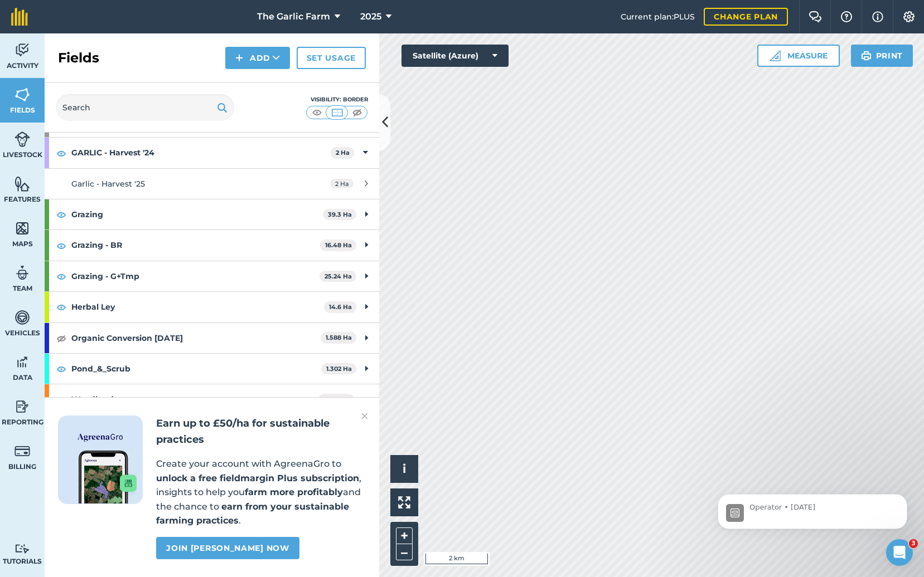 The height and width of the screenshot is (577, 924). I want to click on span: i, so click(404, 468).